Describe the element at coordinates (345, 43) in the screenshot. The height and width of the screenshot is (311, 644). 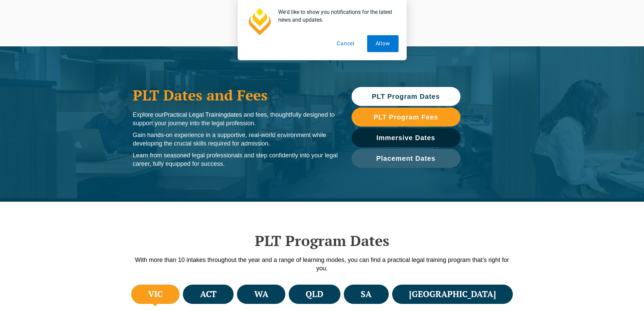
I see `button: Cancel` at that location.